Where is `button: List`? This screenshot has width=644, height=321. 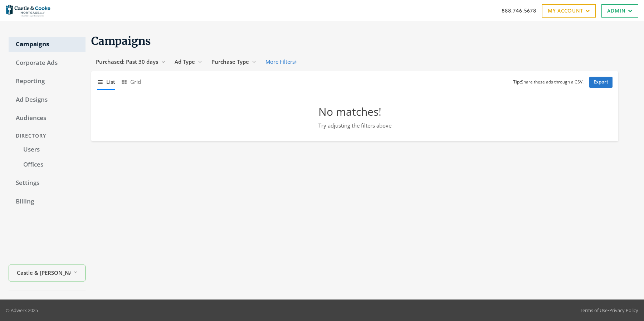 button: List is located at coordinates (106, 81).